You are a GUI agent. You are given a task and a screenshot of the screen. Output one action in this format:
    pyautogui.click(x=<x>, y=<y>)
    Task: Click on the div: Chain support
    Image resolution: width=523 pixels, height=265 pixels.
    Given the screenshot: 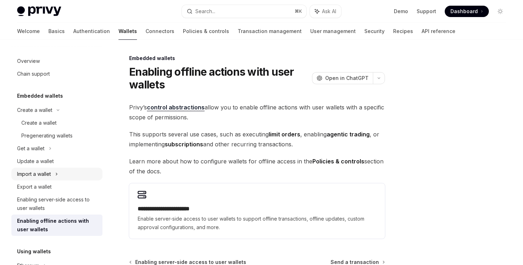 What is the action you would take?
    pyautogui.click(x=33, y=74)
    